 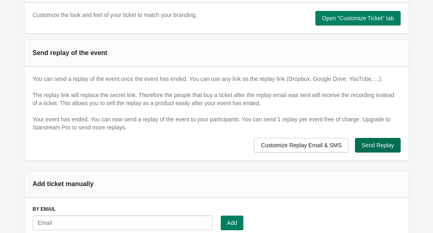 What do you see at coordinates (123, 223) in the screenshot?
I see `input: Email` at bounding box center [123, 223].